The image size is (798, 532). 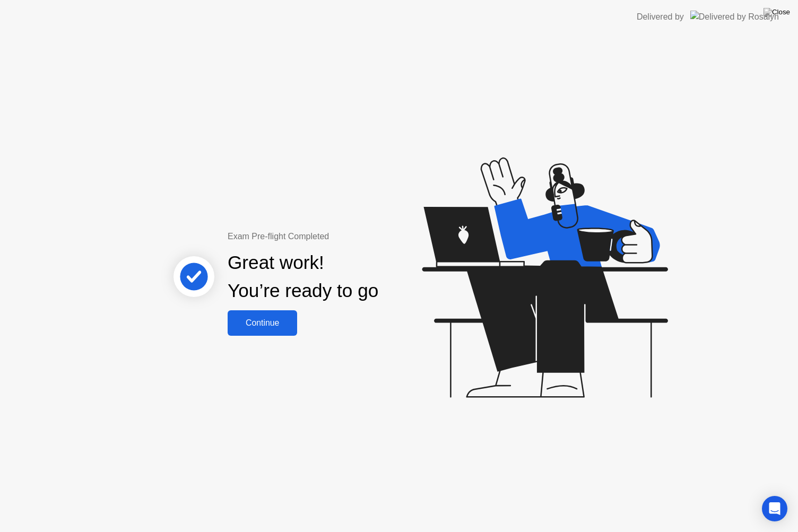 I want to click on button: Continue, so click(x=262, y=322).